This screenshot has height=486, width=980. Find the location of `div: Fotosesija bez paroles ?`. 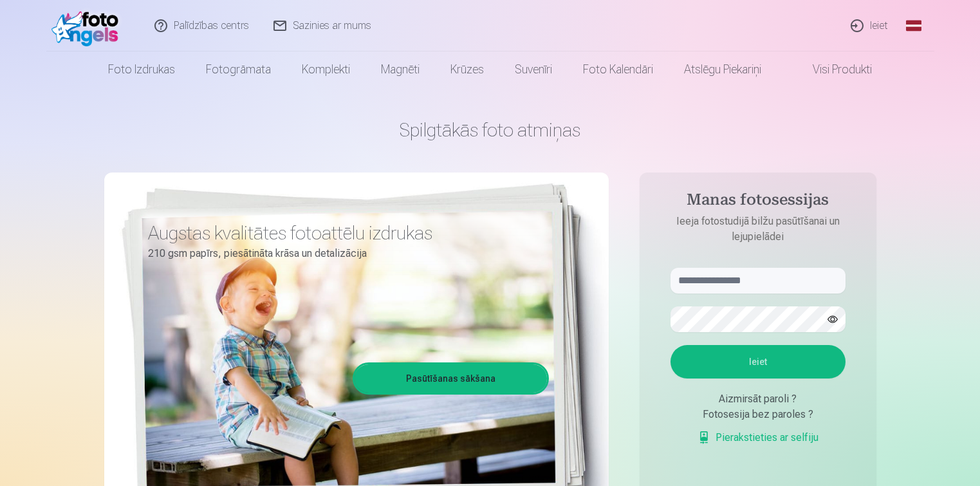

div: Fotosesija bez paroles ? is located at coordinates (758, 414).